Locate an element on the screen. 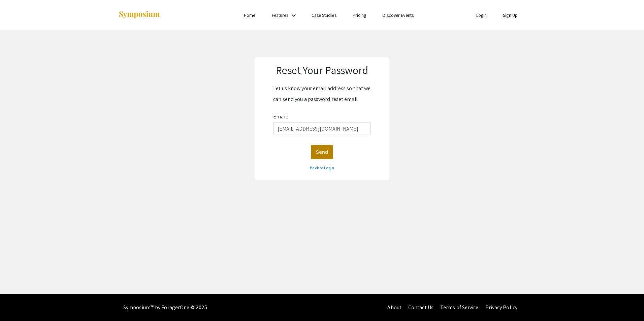 The height and width of the screenshot is (321, 644). a: Back to Login is located at coordinates (322, 167).